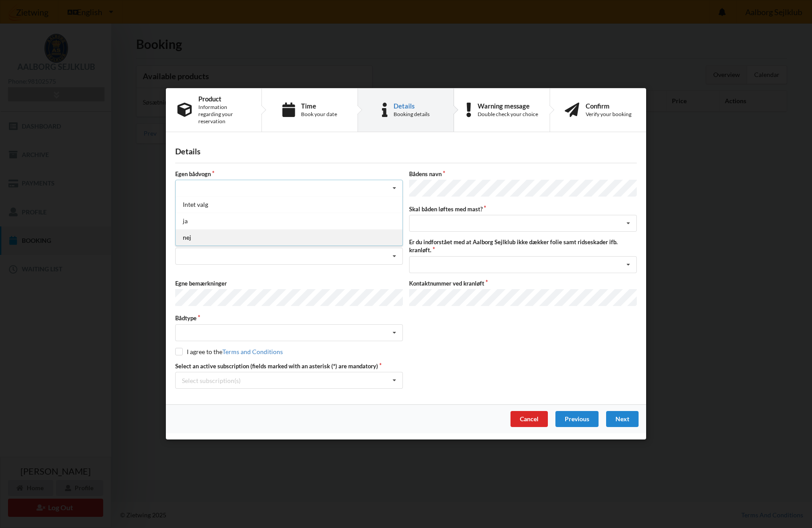 This screenshot has width=812, height=528. I want to click on div: Booking details, so click(411, 114).